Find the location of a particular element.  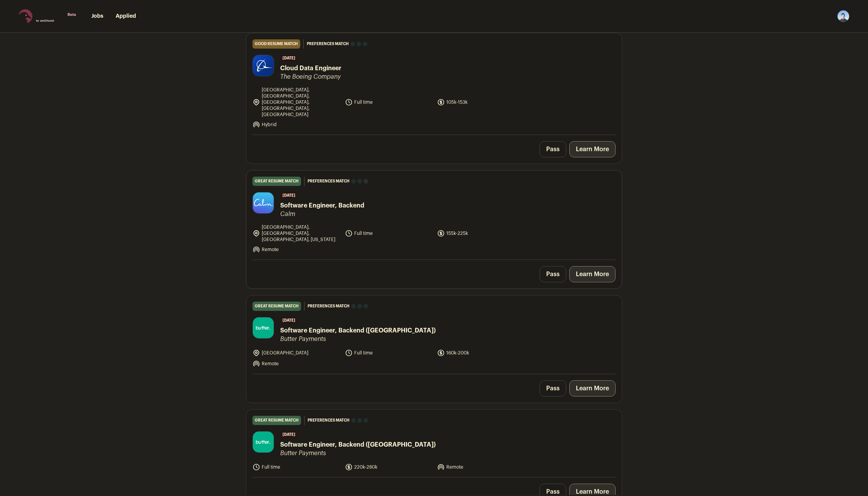

a: Jobs is located at coordinates (98, 16).